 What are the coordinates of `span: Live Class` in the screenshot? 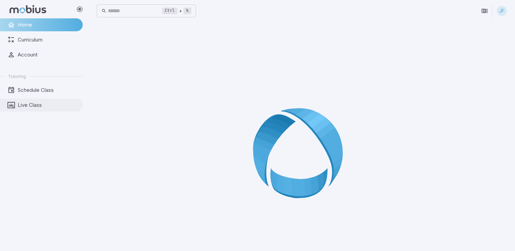 It's located at (48, 105).